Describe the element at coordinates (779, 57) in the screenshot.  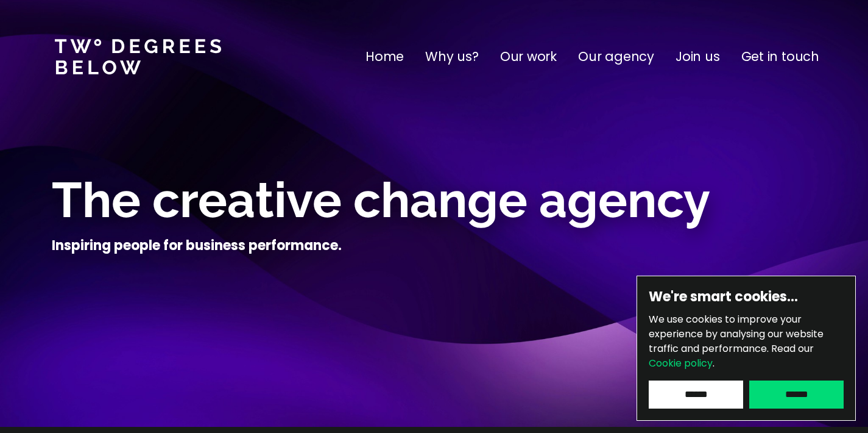
I see `a: Get in touch` at that location.